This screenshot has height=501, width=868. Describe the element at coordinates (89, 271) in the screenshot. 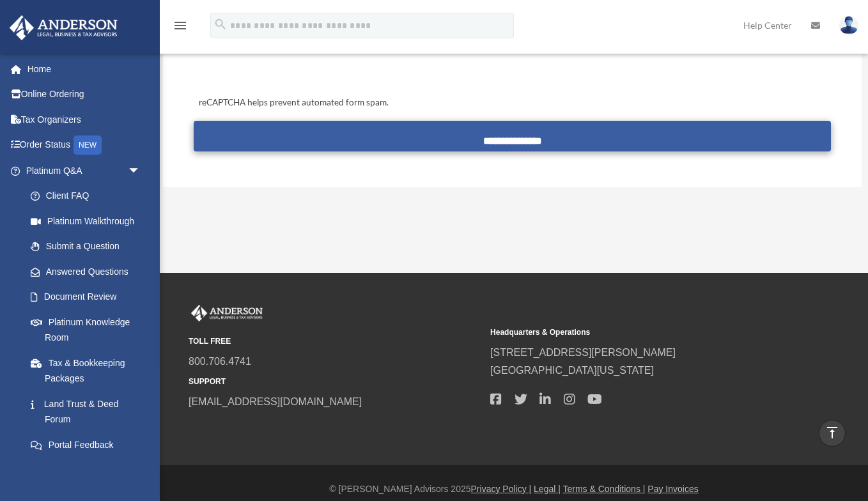

I see `a: Answered Questions` at that location.